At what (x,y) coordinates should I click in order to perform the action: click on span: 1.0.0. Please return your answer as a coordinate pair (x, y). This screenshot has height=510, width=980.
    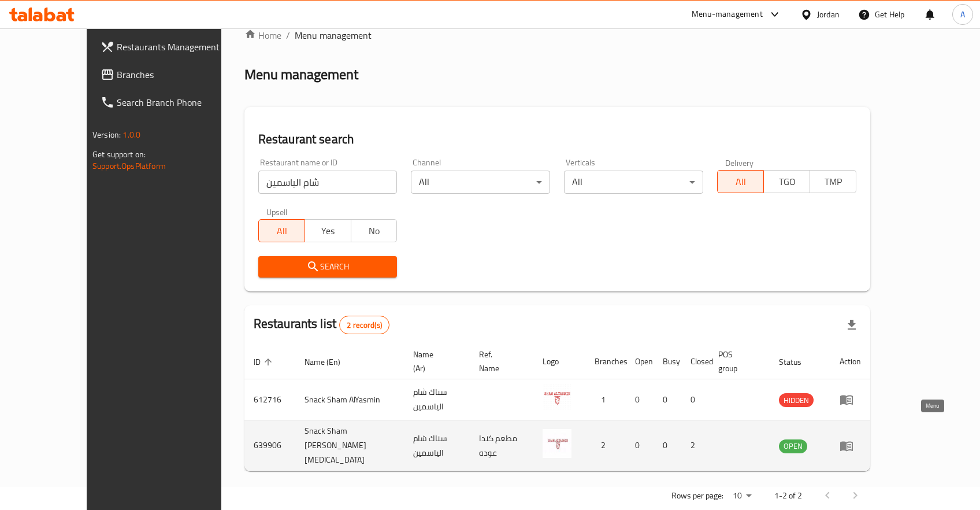
    Looking at the image, I should click on (132, 135).